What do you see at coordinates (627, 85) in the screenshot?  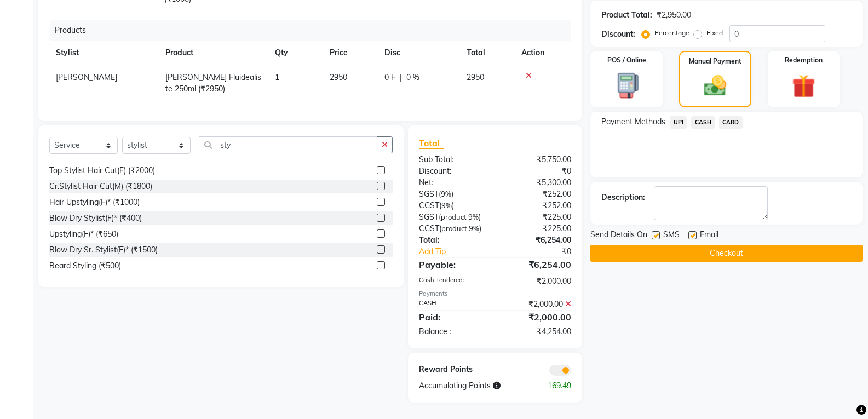 I see `img: _pos-terminal.svg` at bounding box center [627, 85].